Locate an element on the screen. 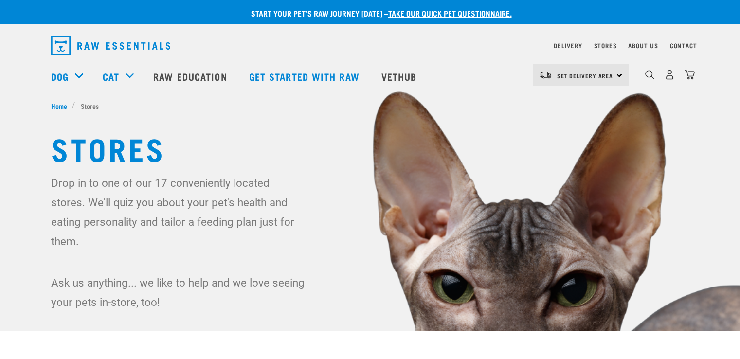  a: Dog is located at coordinates (60, 76).